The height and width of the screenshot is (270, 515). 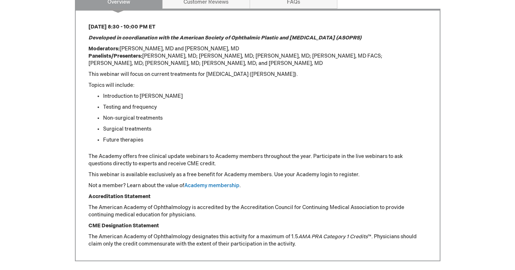 I want to click on p: This webinar is available exclusively as a free benefit for Academy members. Use your Academy log..., so click(x=258, y=175).